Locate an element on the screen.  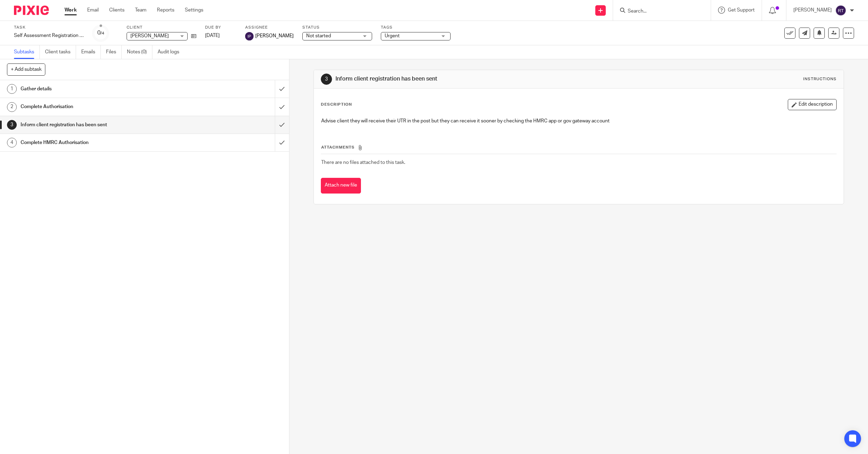
a: Subtasks is located at coordinates (27, 52).